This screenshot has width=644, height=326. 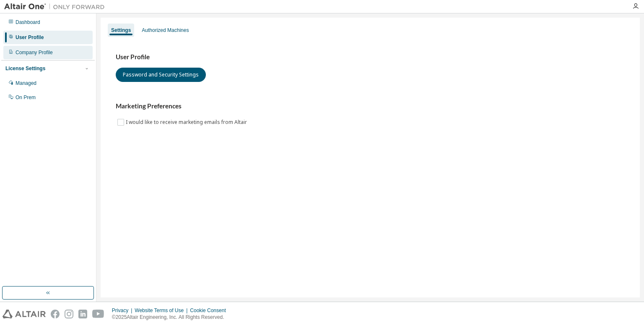 What do you see at coordinates (165, 30) in the screenshot?
I see `div: Authorized Machines` at bounding box center [165, 30].